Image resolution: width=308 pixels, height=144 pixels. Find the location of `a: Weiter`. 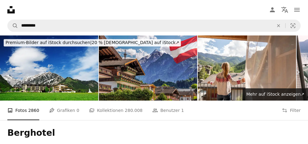

a: Weiter is located at coordinates (297, 72).